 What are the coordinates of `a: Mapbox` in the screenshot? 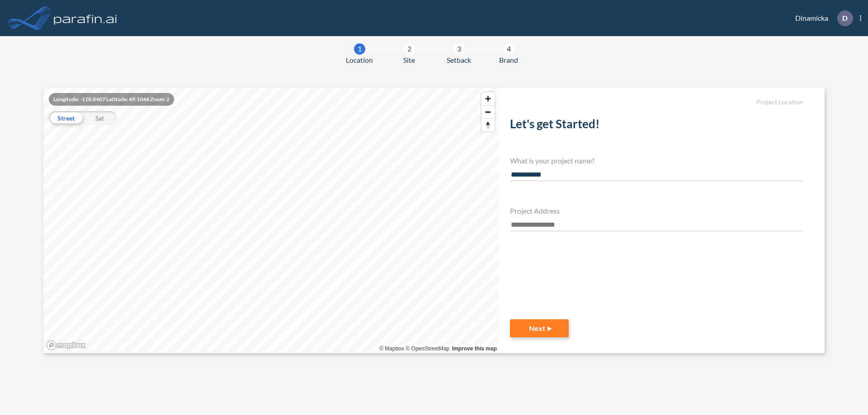 It's located at (391, 349).